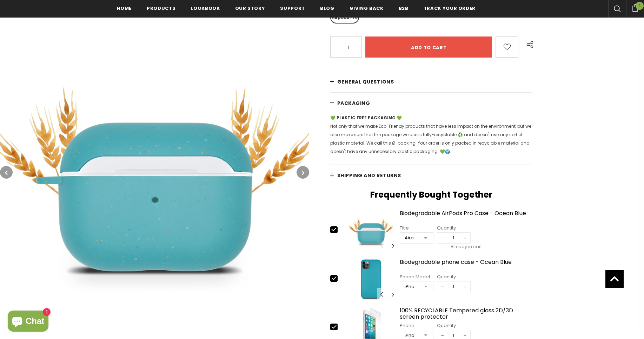 The width and height of the screenshot is (644, 339). What do you see at coordinates (354, 103) in the screenshot?
I see `span: PACKAGING` at bounding box center [354, 103].